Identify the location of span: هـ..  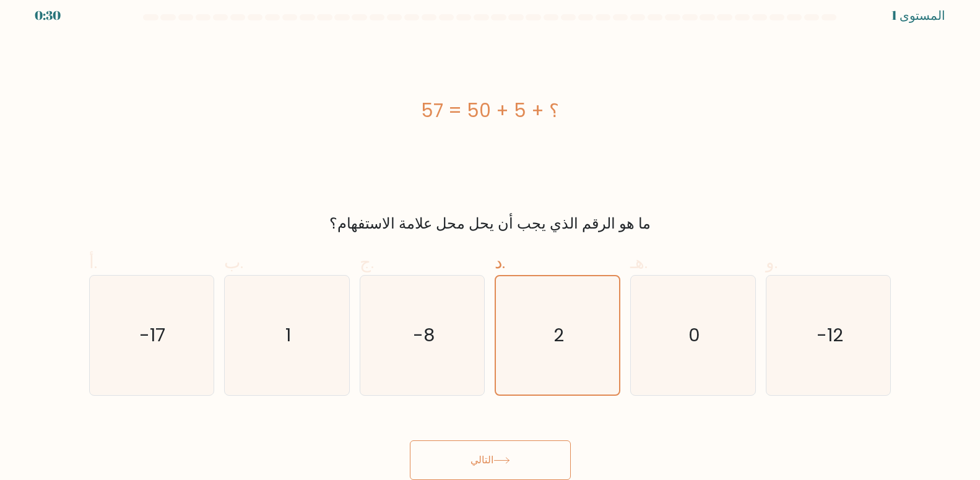
(639, 262).